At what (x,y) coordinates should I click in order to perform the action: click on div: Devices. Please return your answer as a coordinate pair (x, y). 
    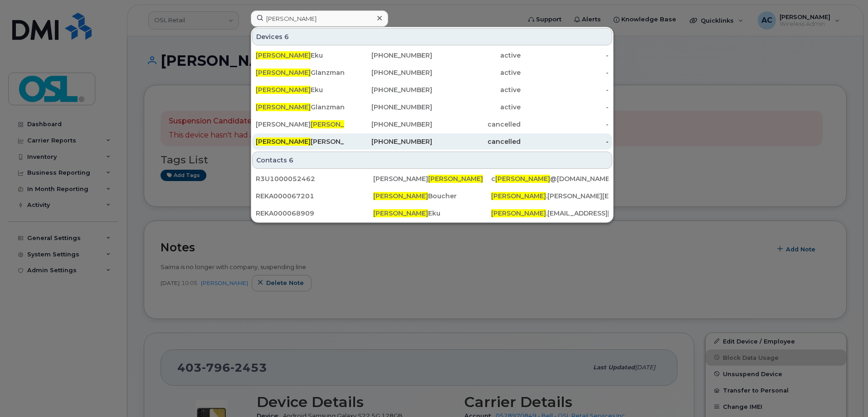
    Looking at the image, I should click on (432, 37).